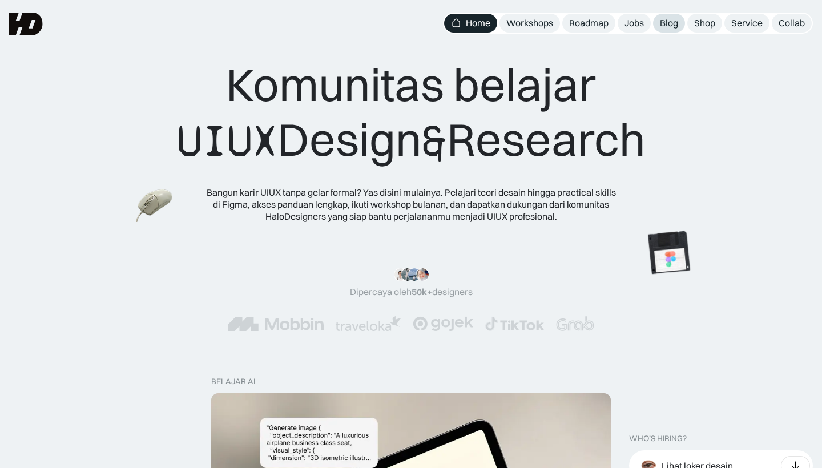 The width and height of the screenshot is (822, 468). What do you see at coordinates (589, 23) in the screenshot?
I see `div: Roadmap` at bounding box center [589, 23].